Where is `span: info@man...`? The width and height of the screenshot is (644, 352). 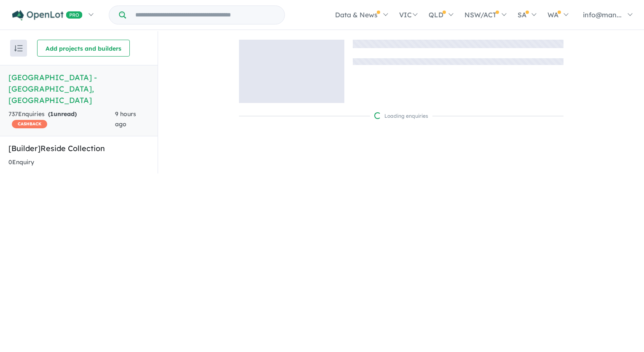
span: info@man... is located at coordinates (602, 15).